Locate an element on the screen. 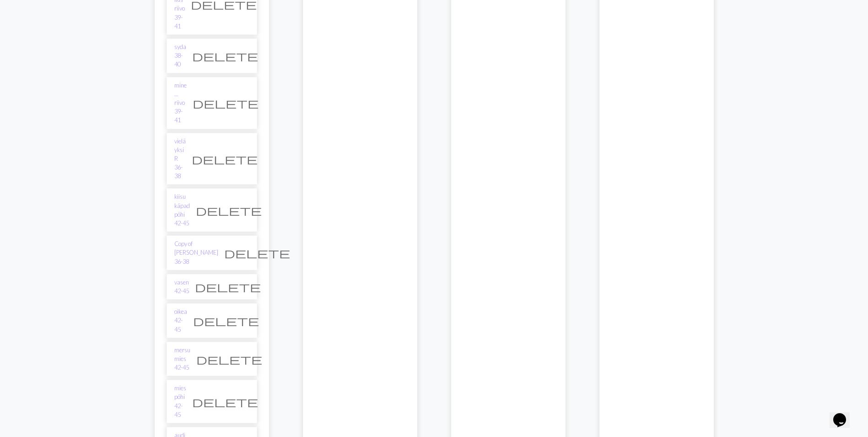  a: mine ... riivo 39-41 is located at coordinates (180, 103).